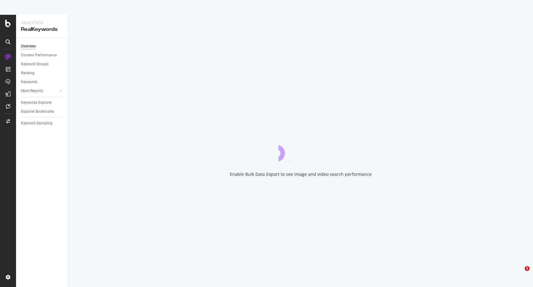 The image size is (533, 287). What do you see at coordinates (42, 112) in the screenshot?
I see `a: Explorer Bookmarks` at bounding box center [42, 112].